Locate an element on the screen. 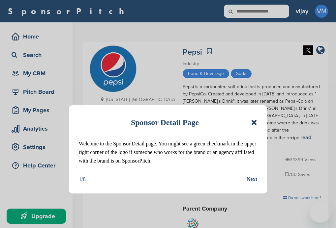 This screenshot has height=228, width=336. p: Welcome to the Sponsor Detail page. You might see a green checkmark in the upper right corner of ... is located at coordinates (168, 153).